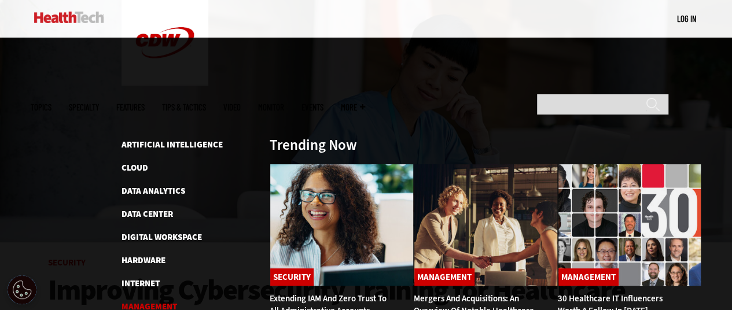 This screenshot has height=310, width=732. Describe the element at coordinates (22, 290) in the screenshot. I see `div: Cookie Settings` at that location.